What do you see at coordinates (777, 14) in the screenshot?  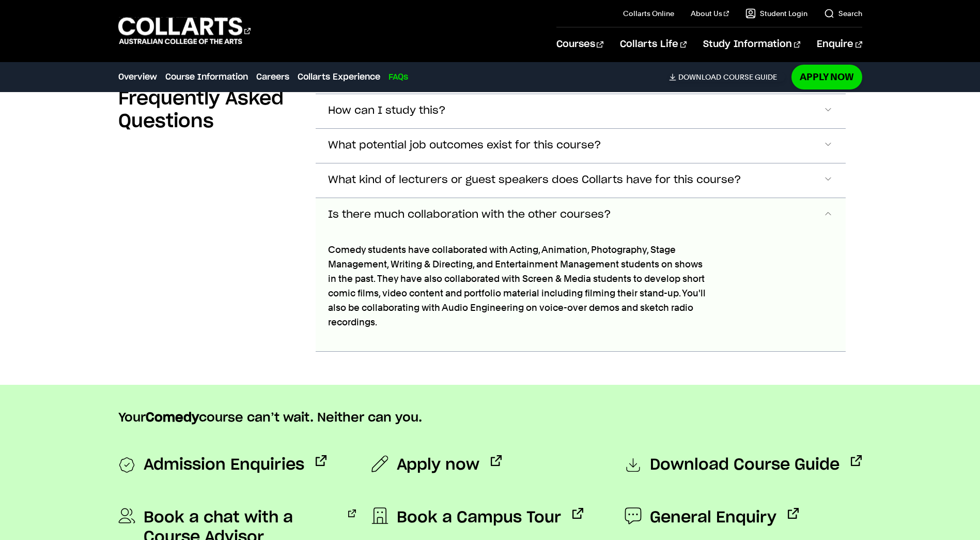 I see `a: Student Login` at bounding box center [777, 14].